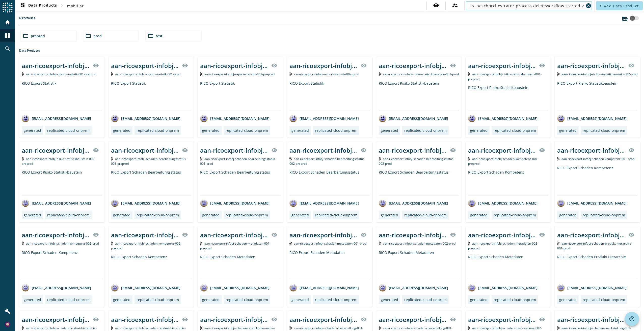 This screenshot has width=644, height=331. Describe the element at coordinates (145, 150) in the screenshot. I see `div: aan-ricoexport-infobj-schaden-bearbeitungsstatus-001-_stage_` at that location.